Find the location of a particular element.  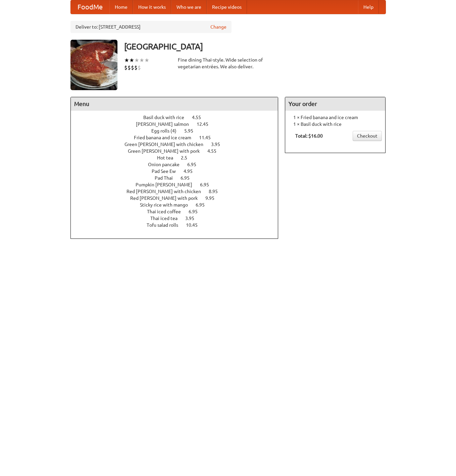

a: Pad Thai 6.95 is located at coordinates (178, 178).